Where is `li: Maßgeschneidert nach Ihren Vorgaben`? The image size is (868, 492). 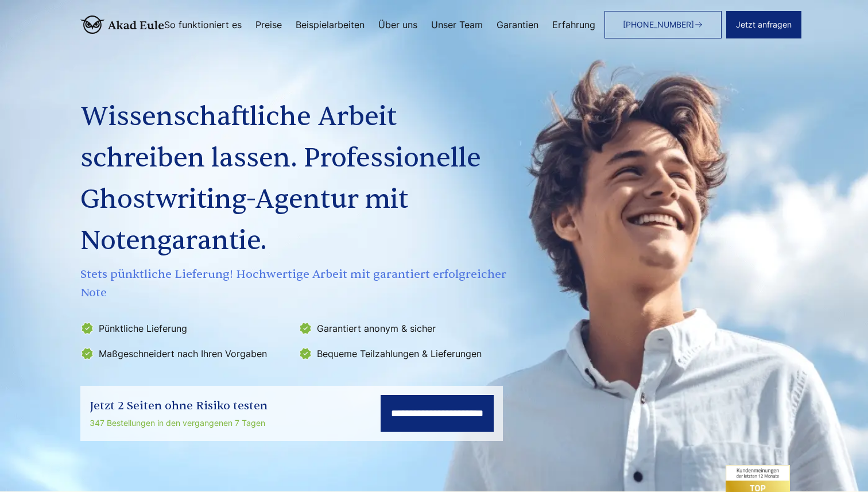
li: Maßgeschneidert nach Ihren Vorgaben is located at coordinates (186, 353).